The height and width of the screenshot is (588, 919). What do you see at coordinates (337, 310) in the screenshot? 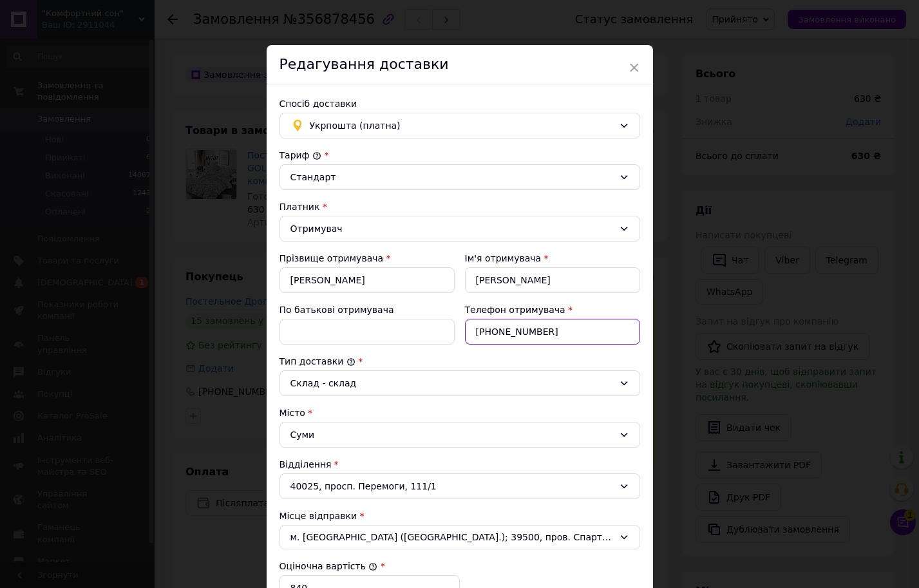
I see `label: По батькові отримувача` at bounding box center [337, 310].